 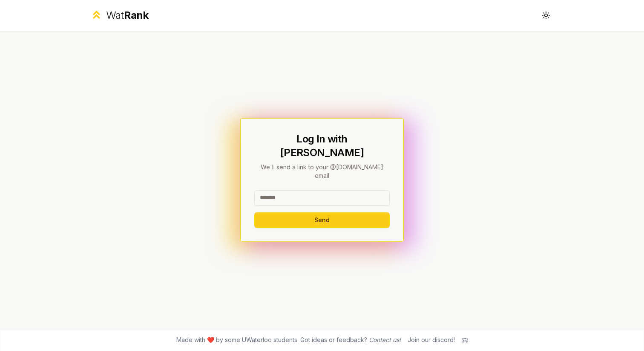 I want to click on a: Contact us!, so click(x=385, y=339).